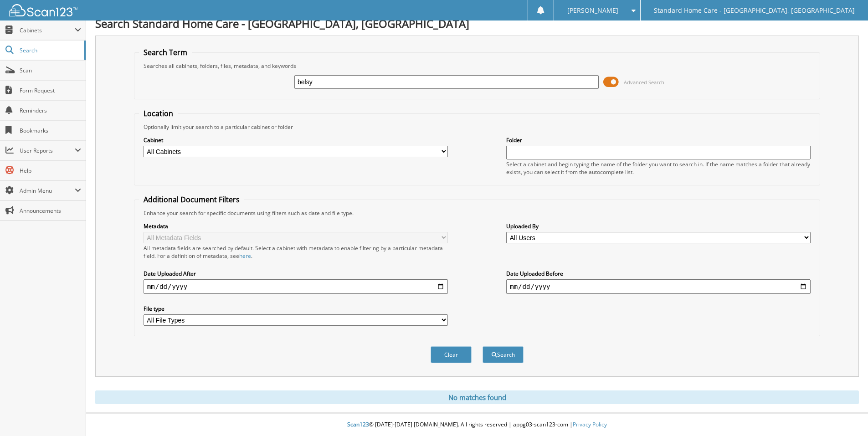 The height and width of the screenshot is (436, 868). Describe the element at coordinates (50, 170) in the screenshot. I see `span: Help` at that location.